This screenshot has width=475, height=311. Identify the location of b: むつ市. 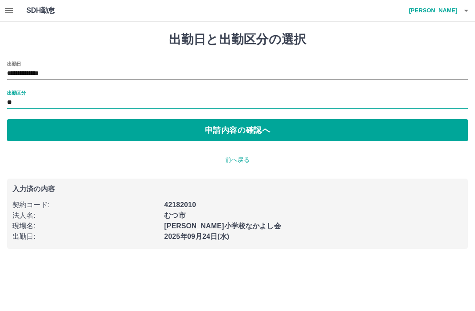
(175, 215).